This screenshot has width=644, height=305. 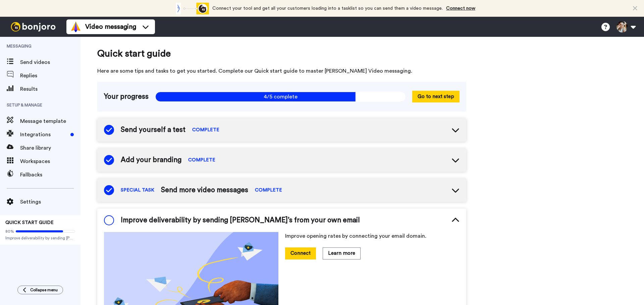 What do you see at coordinates (153, 130) in the screenshot?
I see `span: Send yourself a test` at bounding box center [153, 130].